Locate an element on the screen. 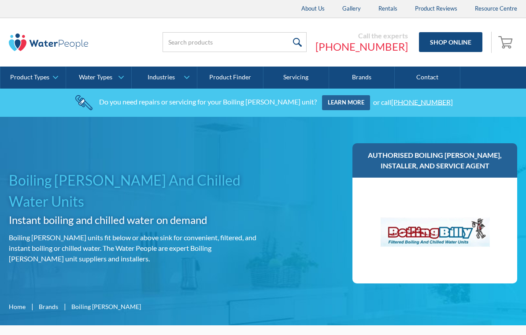 Image resolution: width=526 pixels, height=335 pixels. a: Home is located at coordinates (17, 306).